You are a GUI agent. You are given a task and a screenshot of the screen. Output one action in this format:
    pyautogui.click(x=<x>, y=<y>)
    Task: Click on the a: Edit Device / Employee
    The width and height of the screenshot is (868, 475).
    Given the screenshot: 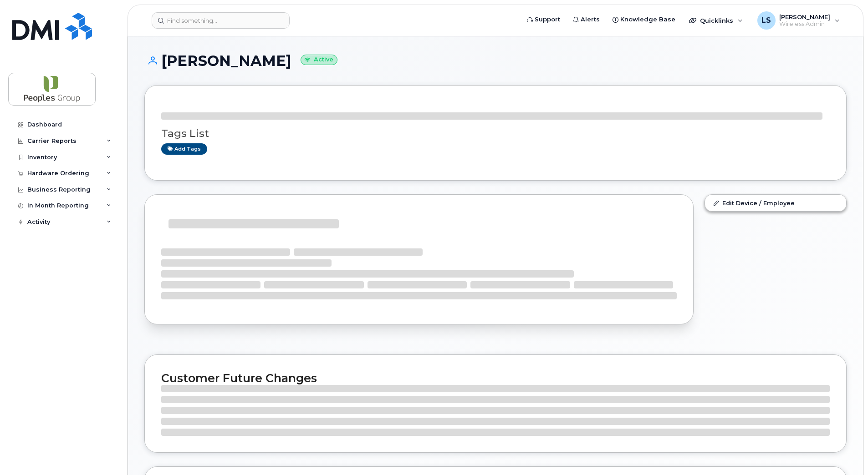 What is the action you would take?
    pyautogui.click(x=775, y=203)
    